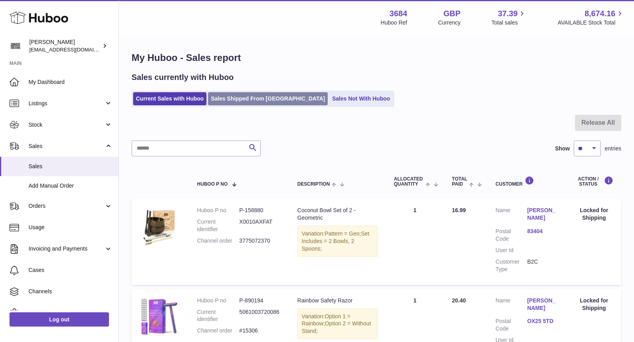  Describe the element at coordinates (212, 184) in the screenshot. I see `span: Huboo P no` at that location.